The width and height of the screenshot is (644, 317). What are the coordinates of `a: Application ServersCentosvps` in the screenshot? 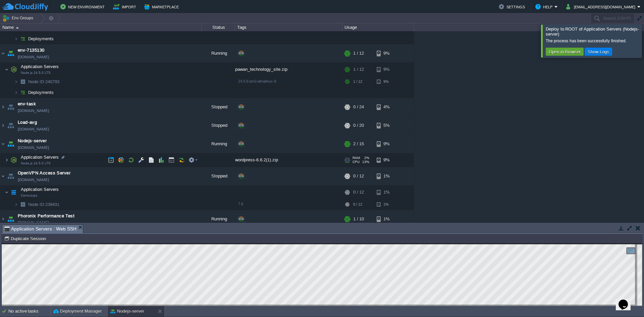 It's located at (40, 189).